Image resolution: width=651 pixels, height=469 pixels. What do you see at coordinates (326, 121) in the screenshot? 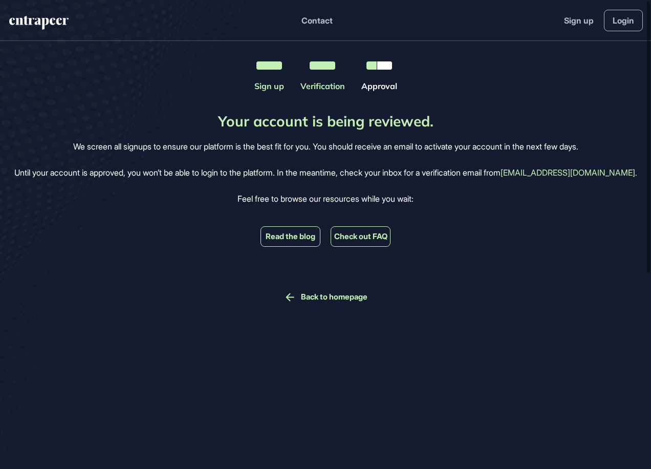
I see `h1: Your account is being reviewed.` at bounding box center [326, 121].